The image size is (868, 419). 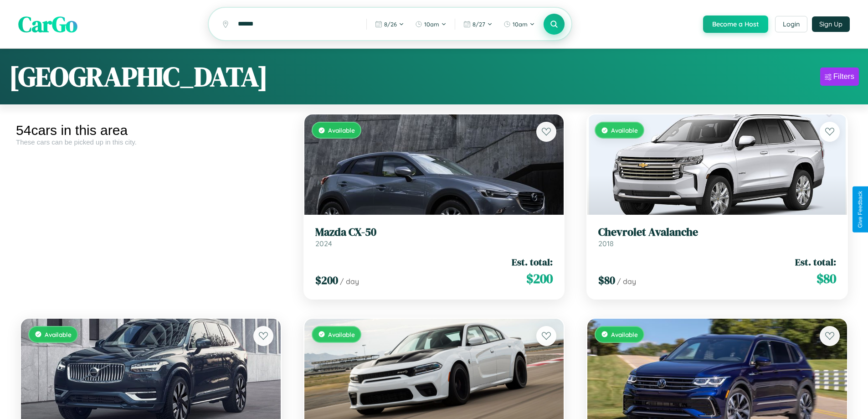 I want to click on div: Give Feedback, so click(x=860, y=209).